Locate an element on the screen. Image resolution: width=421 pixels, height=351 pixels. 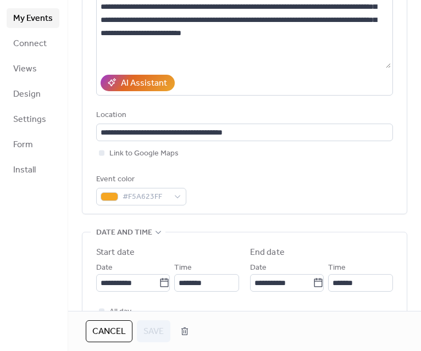
div: AI Assistant is located at coordinates (144, 84).